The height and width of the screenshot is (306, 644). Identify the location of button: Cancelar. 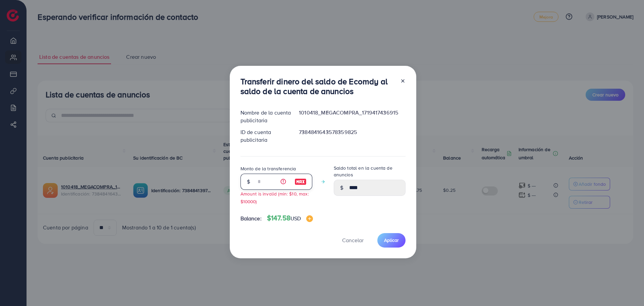
(353, 240).